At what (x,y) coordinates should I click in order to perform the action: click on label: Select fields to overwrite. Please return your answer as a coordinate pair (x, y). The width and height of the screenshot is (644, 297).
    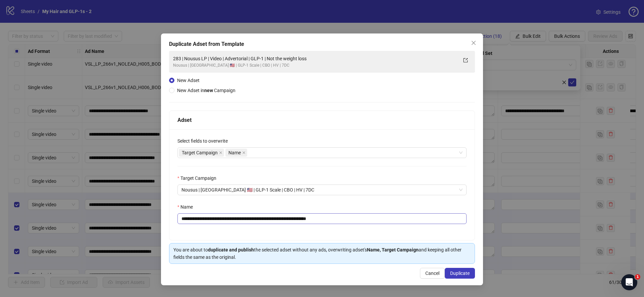
    Looking at the image, I should click on (204, 141).